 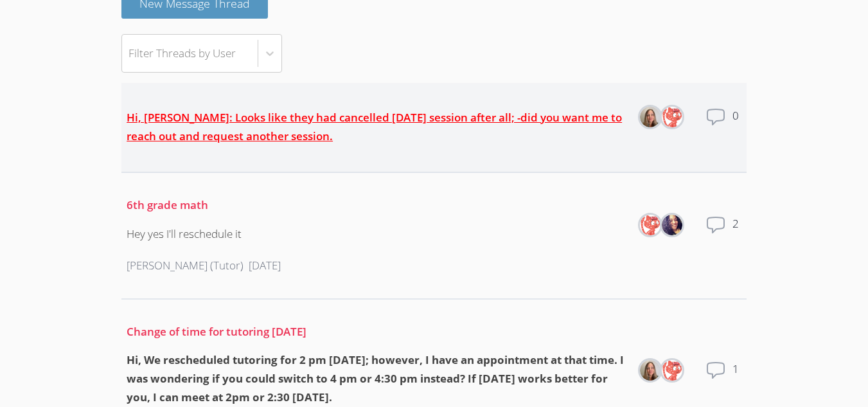 I want to click on div: Filter Threads by User, so click(x=182, y=53).